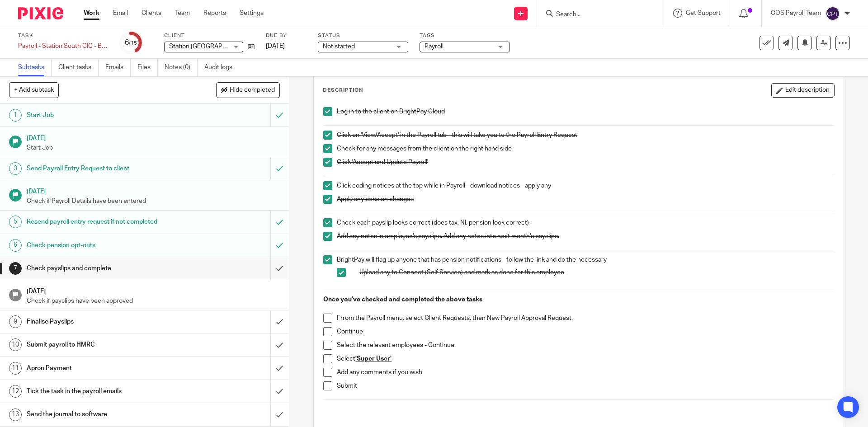  What do you see at coordinates (105, 391) in the screenshot?
I see `h1: Tick the task in the payroll emails` at bounding box center [105, 391].